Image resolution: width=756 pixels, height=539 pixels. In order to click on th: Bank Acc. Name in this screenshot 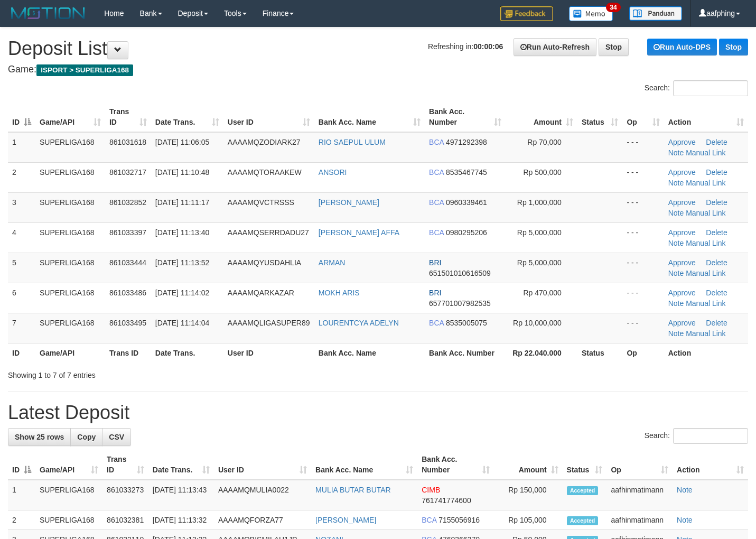, I will do `click(370, 353)`.